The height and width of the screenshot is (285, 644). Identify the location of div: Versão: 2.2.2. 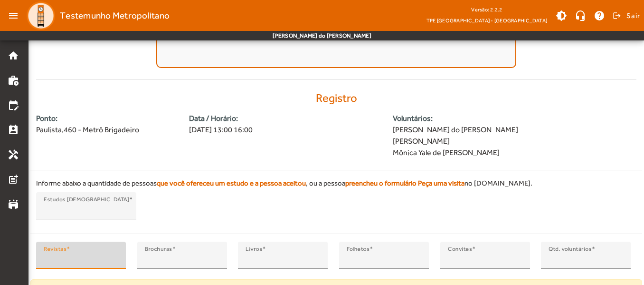
(487, 10).